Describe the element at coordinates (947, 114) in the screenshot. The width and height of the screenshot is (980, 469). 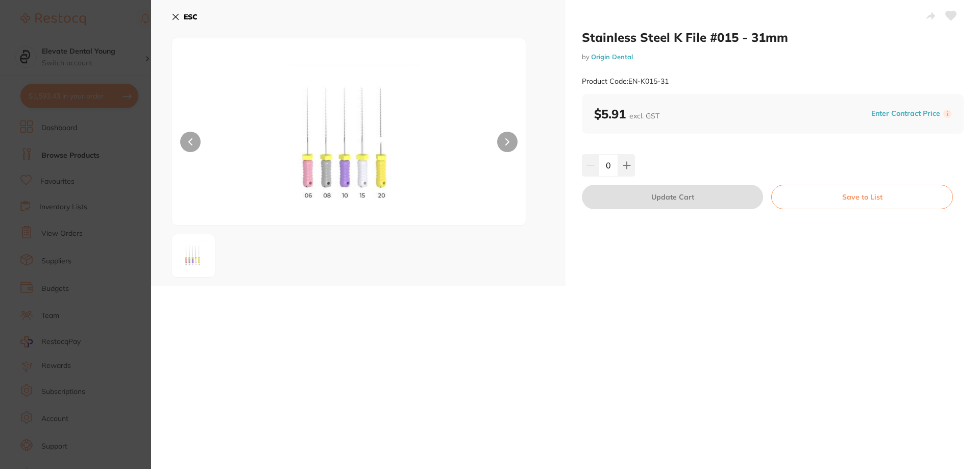
I see `label: i` at that location.